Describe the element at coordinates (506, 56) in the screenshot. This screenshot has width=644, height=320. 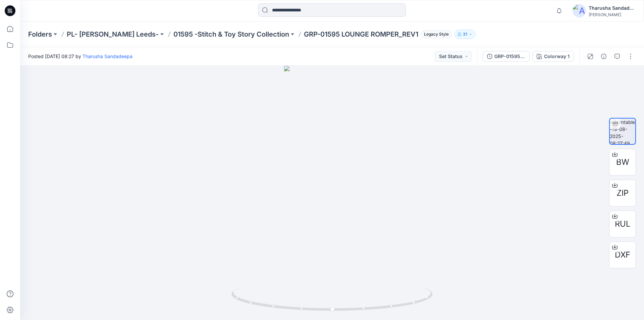
I see `button: GRP-01595 LOUNGE ROMPER_REV1` at that location.